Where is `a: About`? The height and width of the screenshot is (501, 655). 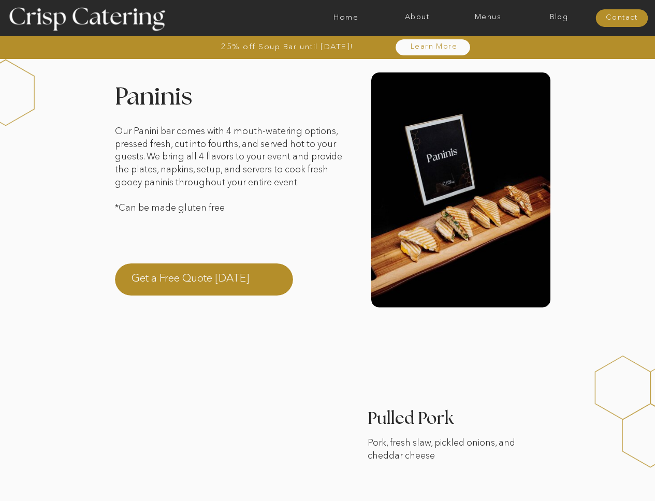 a: About is located at coordinates (417, 18).